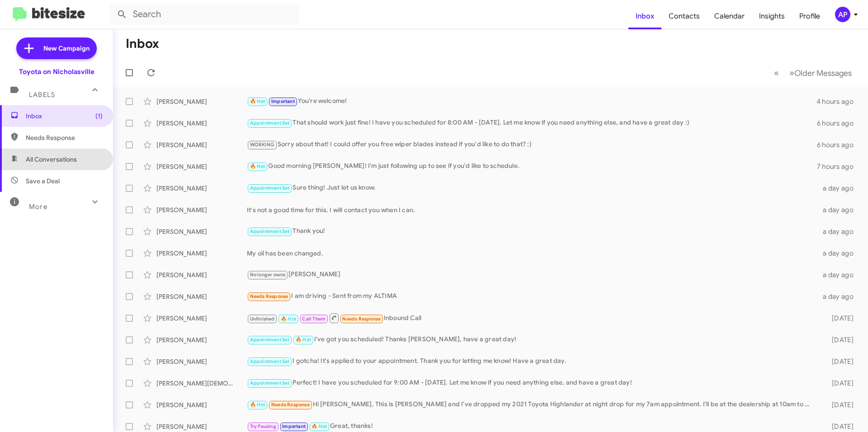  What do you see at coordinates (532, 231) in the screenshot?
I see `div: Thank you!` at bounding box center [532, 231].